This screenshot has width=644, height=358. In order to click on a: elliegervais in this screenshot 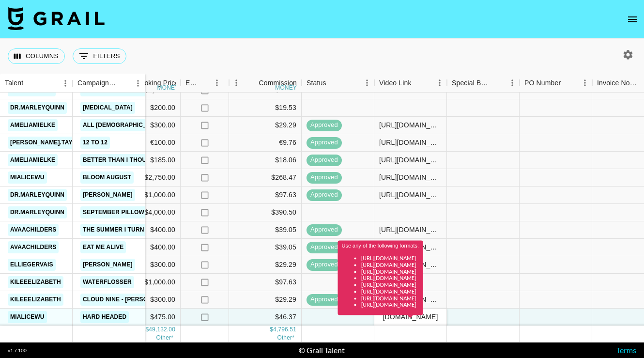, I will do `click(32, 264)`.